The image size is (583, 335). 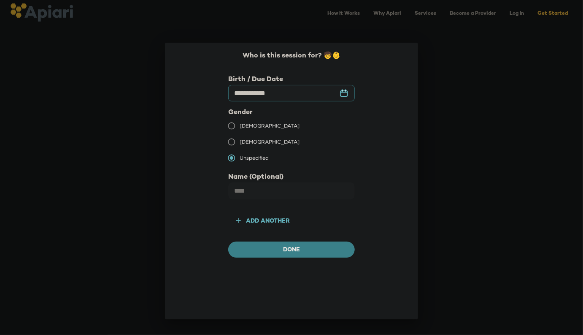 I want to click on div: Who is this session for? 🧒👶, so click(x=292, y=56).